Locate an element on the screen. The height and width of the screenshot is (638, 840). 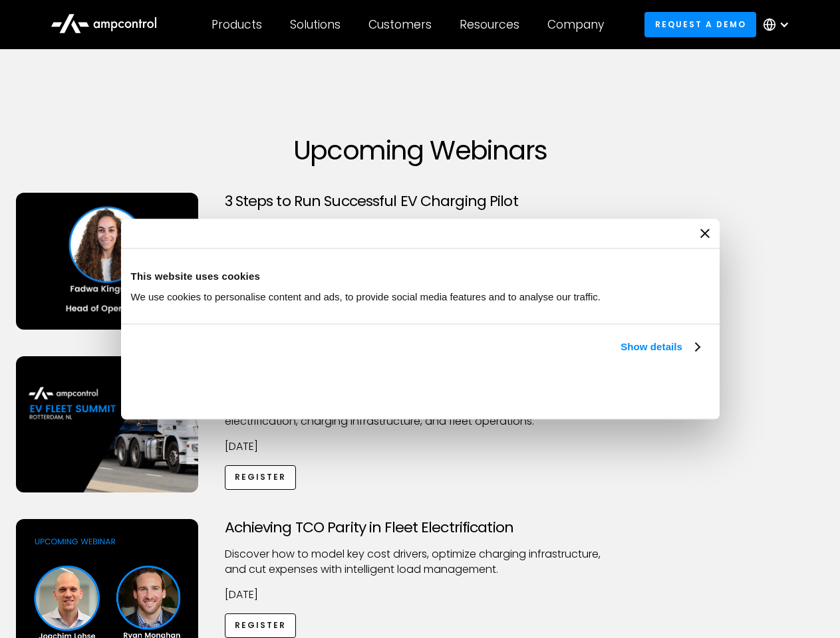
span: We use cookies to personalise content and ads, to provide social media features and to analyse ou... is located at coordinates (365, 296).